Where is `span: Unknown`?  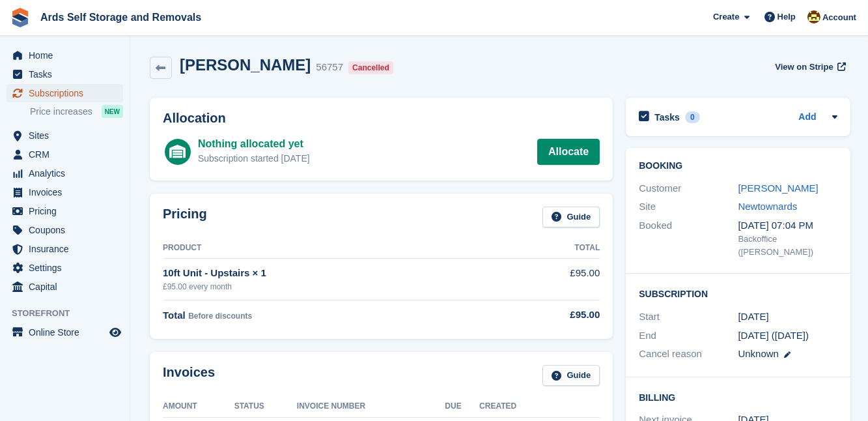 span: Unknown is located at coordinates (758, 353).